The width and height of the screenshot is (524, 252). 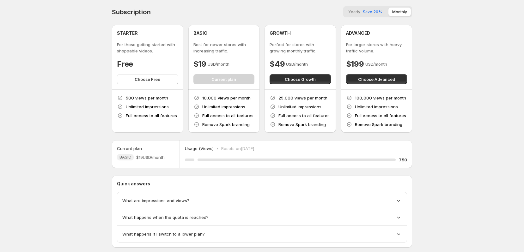 What do you see at coordinates (377, 79) in the screenshot?
I see `button: Choose Advanced` at bounding box center [377, 79].